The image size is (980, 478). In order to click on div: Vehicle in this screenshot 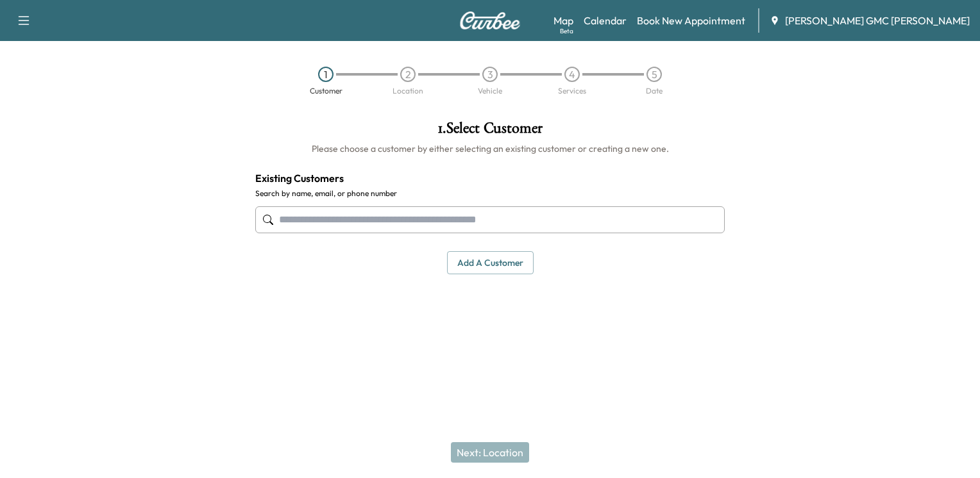, I will do `click(490, 91)`.